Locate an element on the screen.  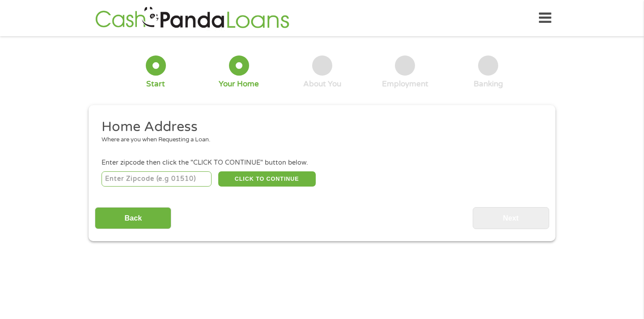
input: Next is located at coordinates (511, 218).